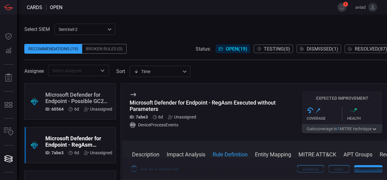 The width and height of the screenshot is (387, 180). I want to click on button: 1, so click(342, 7).